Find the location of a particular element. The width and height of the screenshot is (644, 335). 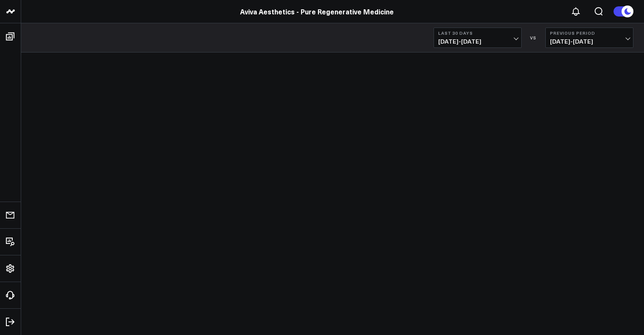

div: VS is located at coordinates (533, 37).